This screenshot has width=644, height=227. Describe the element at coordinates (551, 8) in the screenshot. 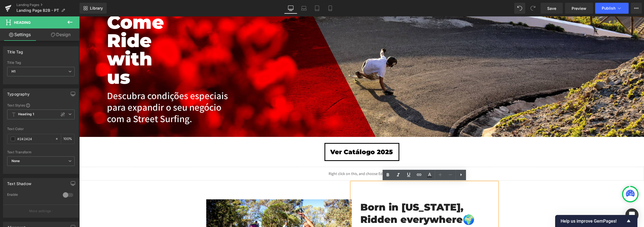

I see `span: Save` at that location.